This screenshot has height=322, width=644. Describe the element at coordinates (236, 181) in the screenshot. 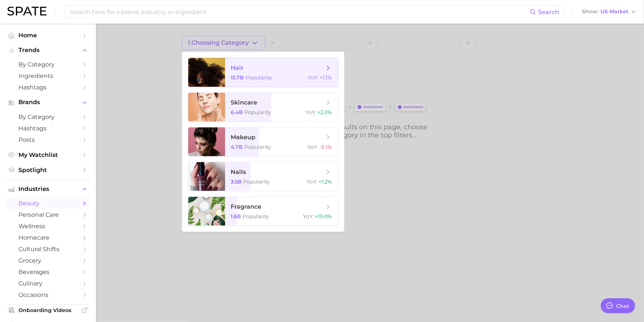

I see `span: 3.5b` at that location.